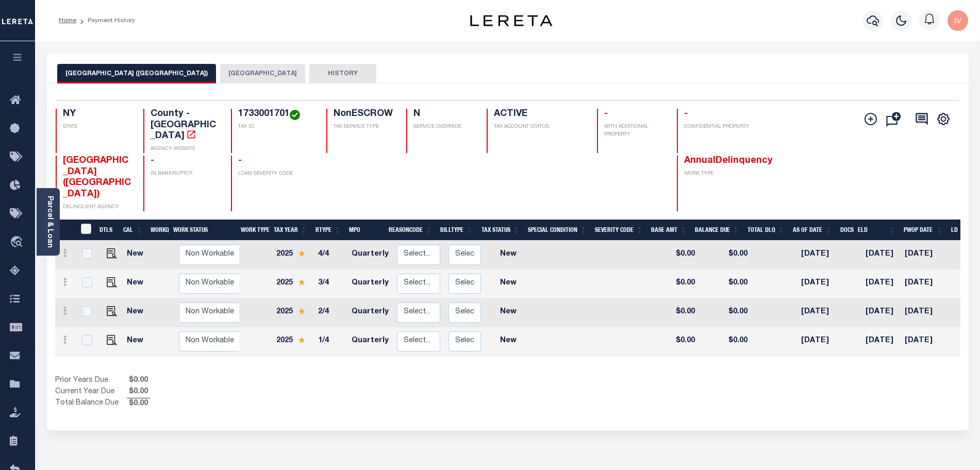  Describe the element at coordinates (133, 230) in the screenshot. I see `th: CAL: activate to sort column ascending` at that location.